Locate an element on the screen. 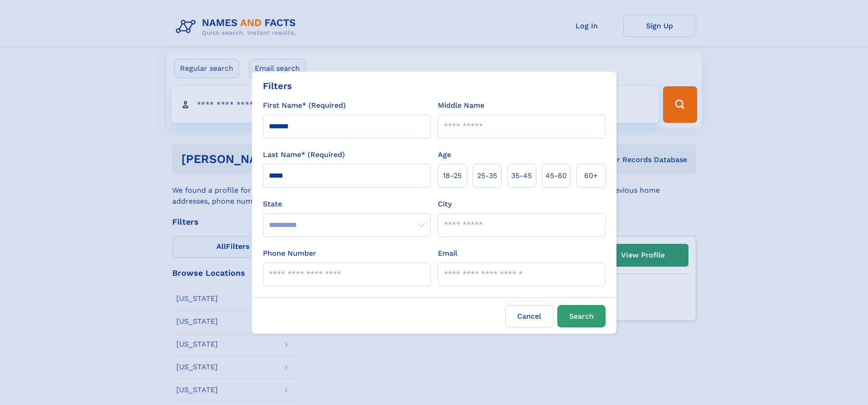 This screenshot has width=868, height=405. span: 35‑45 is located at coordinates (521, 176).